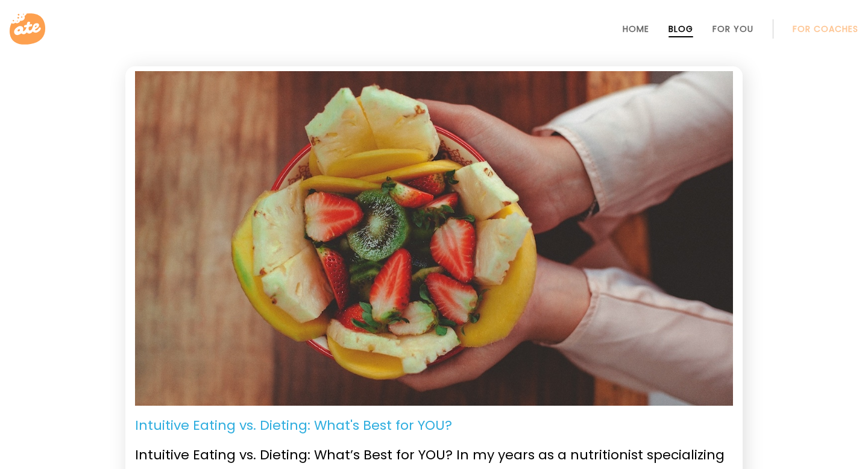 The width and height of the screenshot is (868, 469). Describe the element at coordinates (434, 238) in the screenshot. I see `a: Intuitive Eating. Image: Unsplash-giancarlo-duarte` at that location.